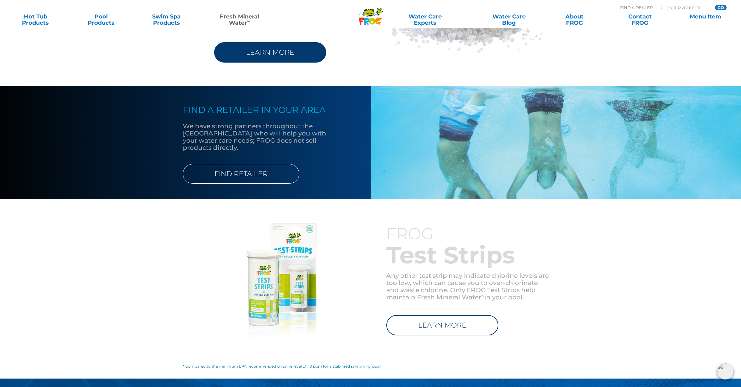  I want to click on h2: Test Strips, so click(468, 255).